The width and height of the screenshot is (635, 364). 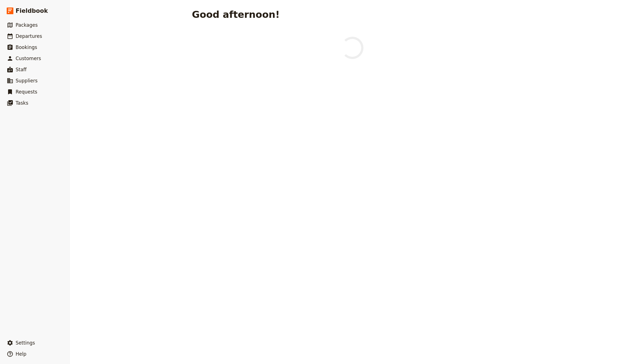 What do you see at coordinates (26, 25) in the screenshot?
I see `span: Packages` at bounding box center [26, 25].